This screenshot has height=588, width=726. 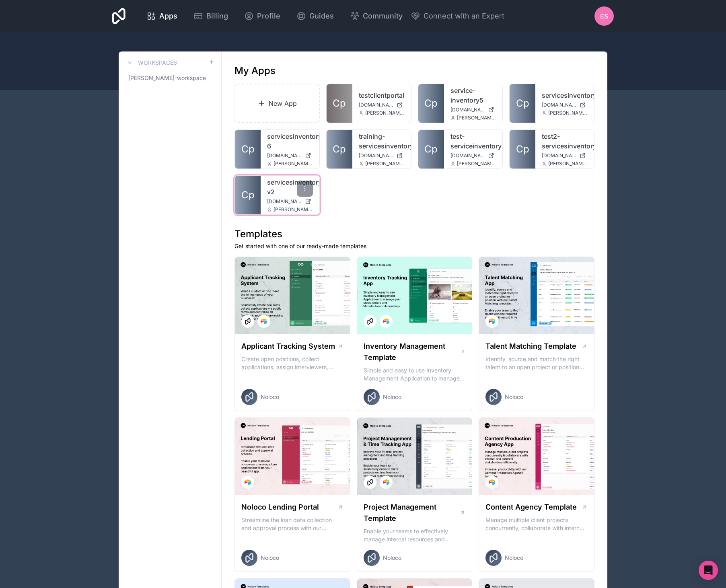 I want to click on h1: Templates, so click(x=415, y=234).